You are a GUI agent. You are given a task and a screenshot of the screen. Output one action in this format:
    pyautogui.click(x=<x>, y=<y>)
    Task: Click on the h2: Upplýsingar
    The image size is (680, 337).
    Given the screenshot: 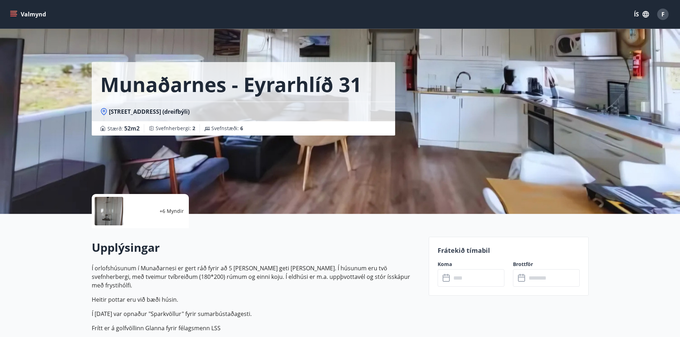 What is the action you would take?
    pyautogui.click(x=256, y=248)
    